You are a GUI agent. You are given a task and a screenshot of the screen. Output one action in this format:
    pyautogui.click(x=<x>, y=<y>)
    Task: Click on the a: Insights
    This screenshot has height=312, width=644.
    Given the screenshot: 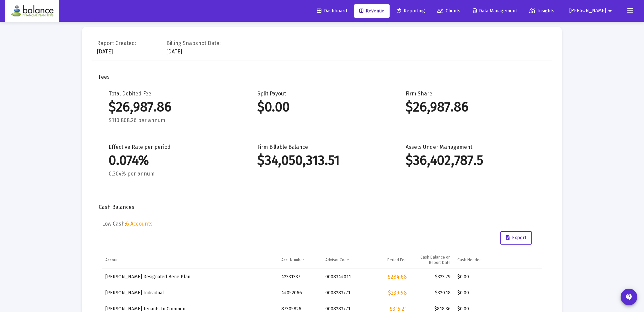 What is the action you would take?
    pyautogui.click(x=542, y=11)
    